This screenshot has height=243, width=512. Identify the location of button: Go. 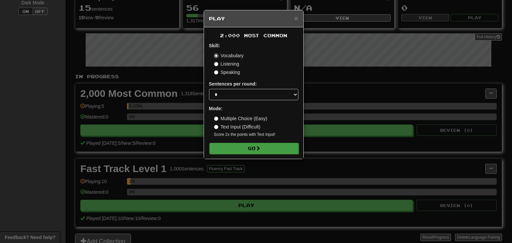
(254, 149).